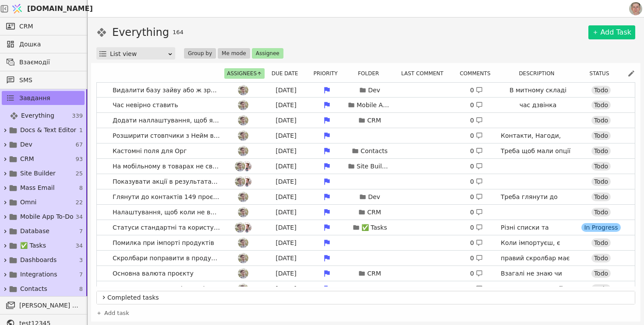 This screenshot has width=644, height=325. What do you see at coordinates (79, 203) in the screenshot?
I see `span: 22` at bounding box center [79, 203].